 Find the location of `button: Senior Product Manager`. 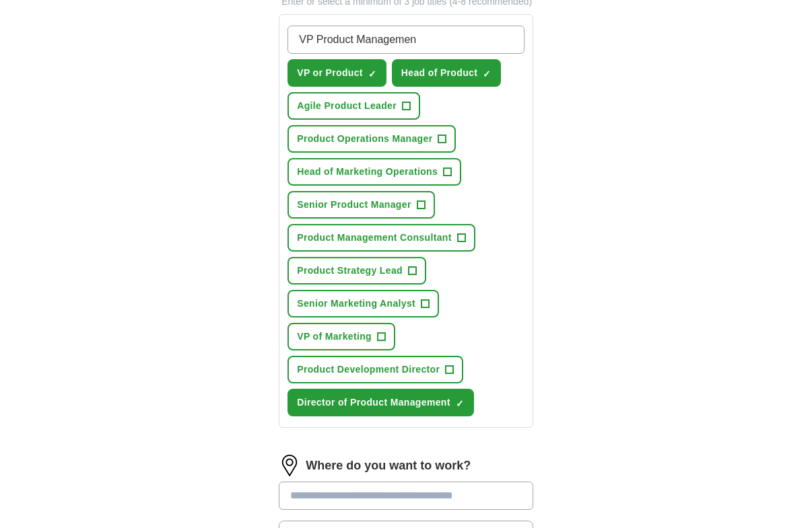

button: Senior Product Manager is located at coordinates (361, 204).